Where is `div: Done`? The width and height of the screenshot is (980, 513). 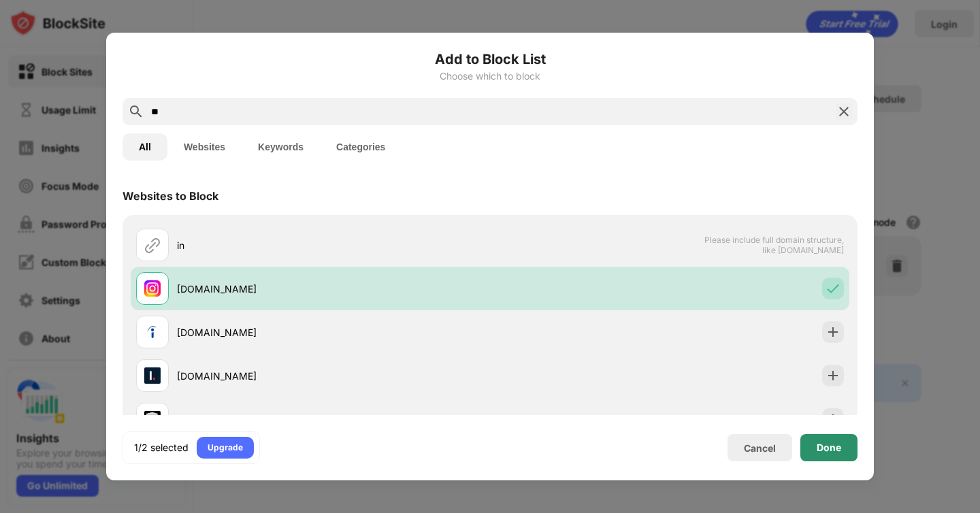
div: Done is located at coordinates (829, 447).